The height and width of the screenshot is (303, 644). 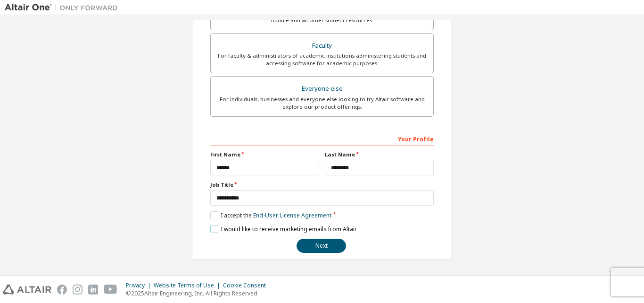 What do you see at coordinates (284, 228) in the screenshot?
I see `label: I would like to receive marketing emails from Altair` at bounding box center [284, 228].